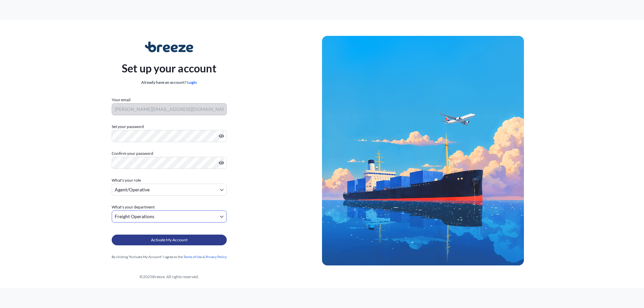 This screenshot has height=308, width=644. Describe the element at coordinates (169, 257) in the screenshot. I see `div: By clicking "Activate My Account" I agree to the &` at that location.